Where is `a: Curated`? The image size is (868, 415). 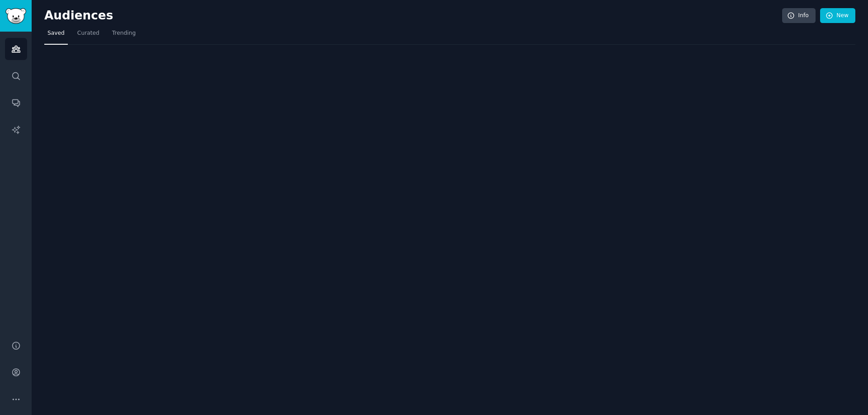
a: Curated is located at coordinates (88, 35).